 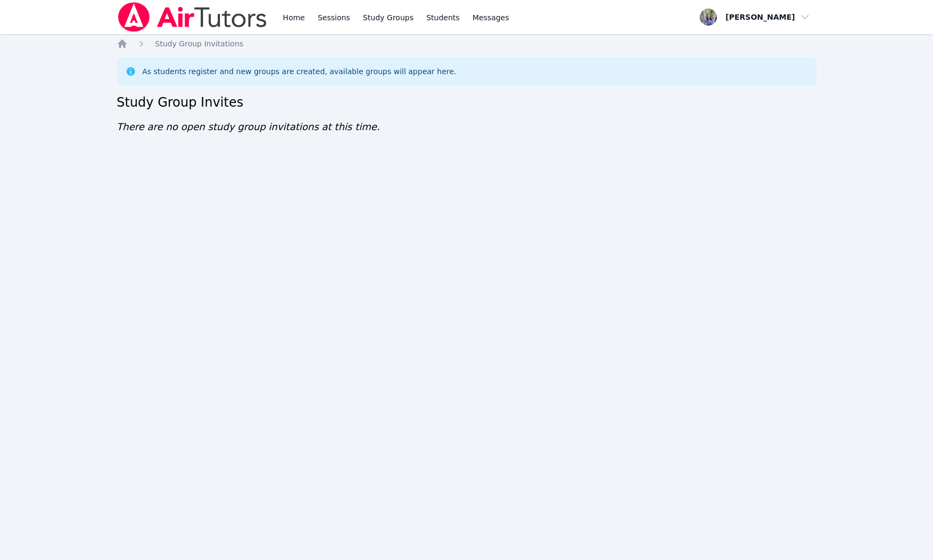 I want to click on a: Study Group Invitations, so click(x=199, y=43).